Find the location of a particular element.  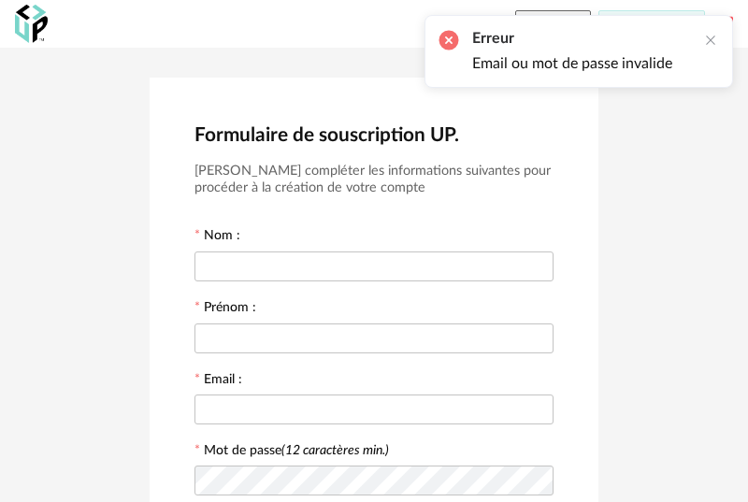

h2: Erreur is located at coordinates (572, 38).